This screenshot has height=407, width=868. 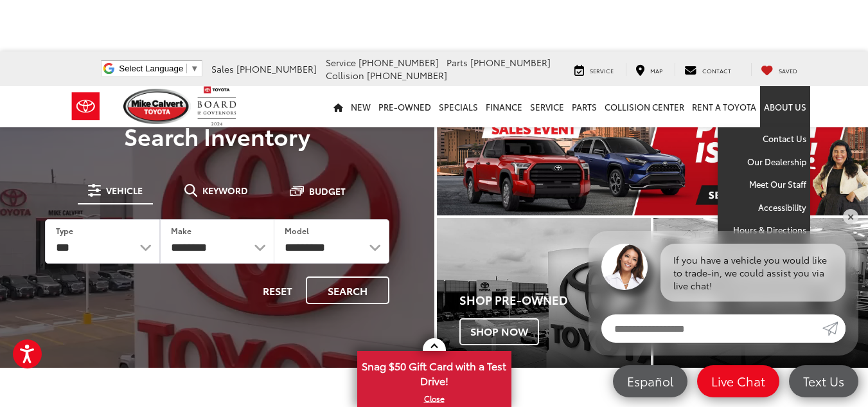 I want to click on a: Submit, so click(x=834, y=328).